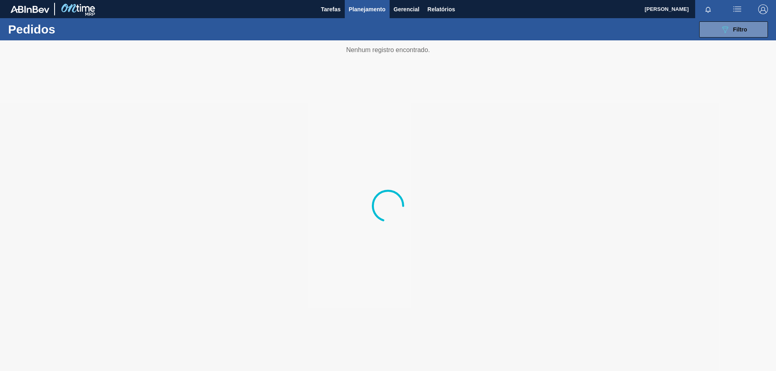 This screenshot has width=776, height=371. Describe the element at coordinates (740, 29) in the screenshot. I see `span: Filtro` at that location.